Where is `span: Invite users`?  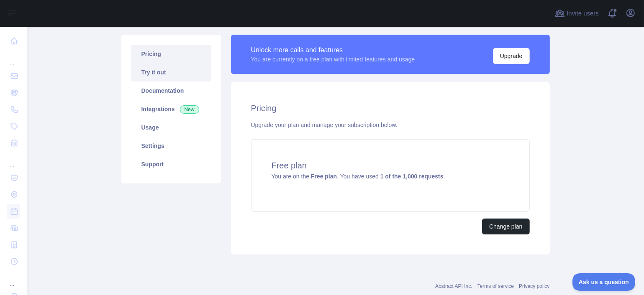
span: Invite users is located at coordinates (583, 13).